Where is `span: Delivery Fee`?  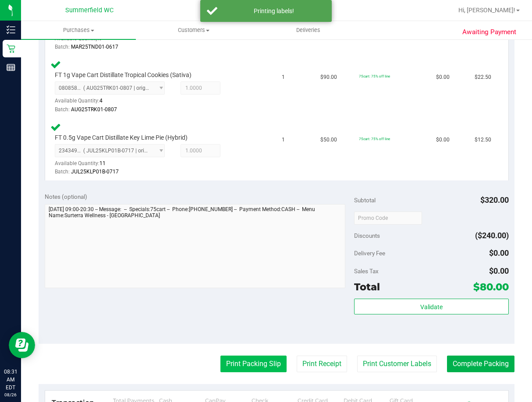 span: Delivery Fee is located at coordinates (369, 253).